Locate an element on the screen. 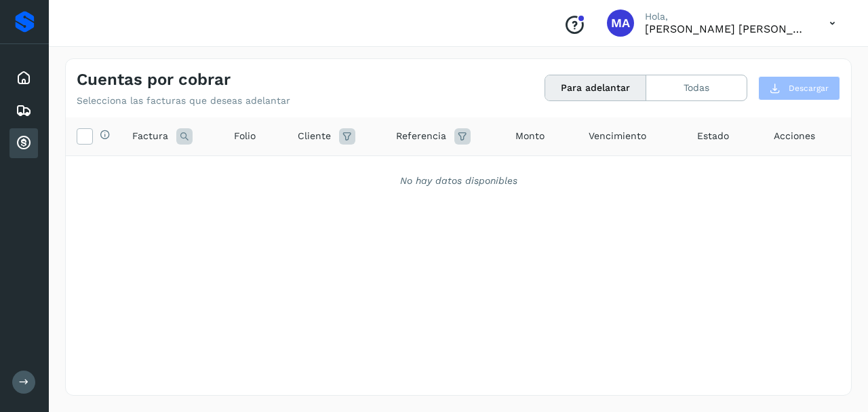  button: Todas is located at coordinates (697, 87).